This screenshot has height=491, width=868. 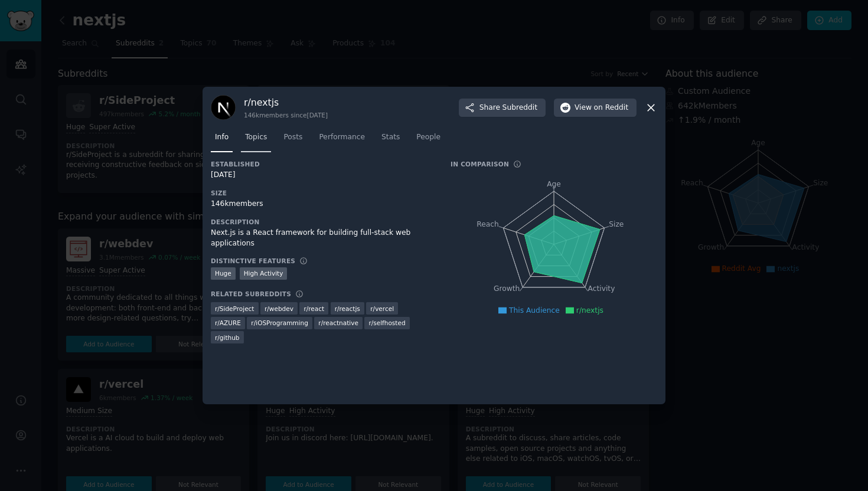 I want to click on a: Viewon Reddit, so click(x=596, y=108).